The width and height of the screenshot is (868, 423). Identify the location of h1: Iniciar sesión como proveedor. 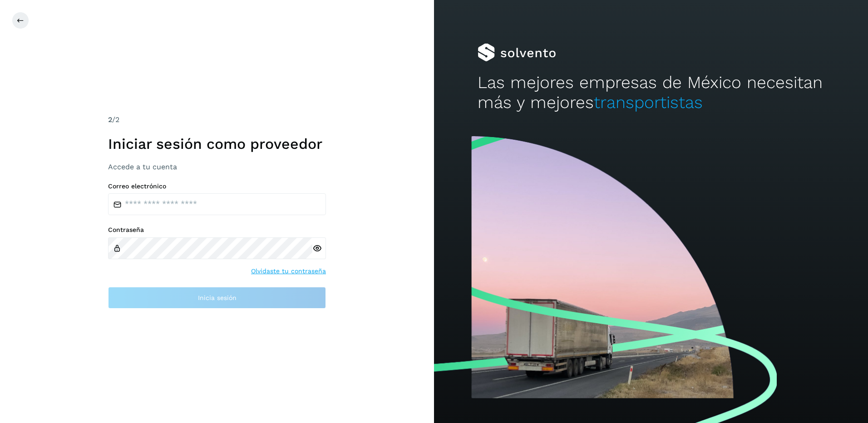
(217, 144).